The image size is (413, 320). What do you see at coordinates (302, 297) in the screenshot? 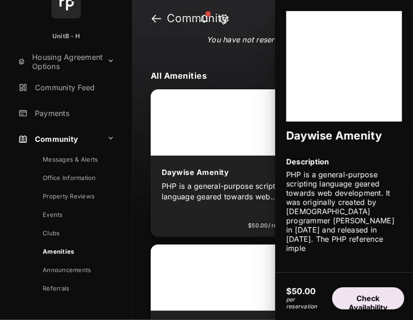
I see `div: per reservation` at bounding box center [302, 297].